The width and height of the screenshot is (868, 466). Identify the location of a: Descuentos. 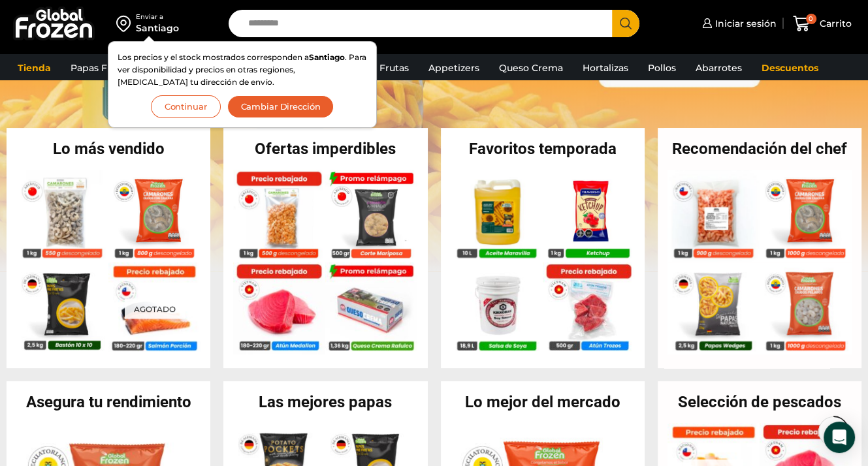
(789, 68).